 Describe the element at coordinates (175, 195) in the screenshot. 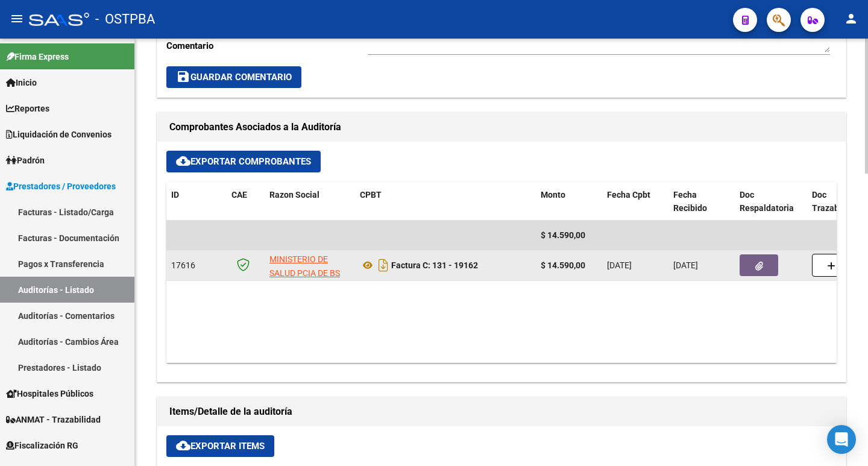

I see `span: ID` at that location.